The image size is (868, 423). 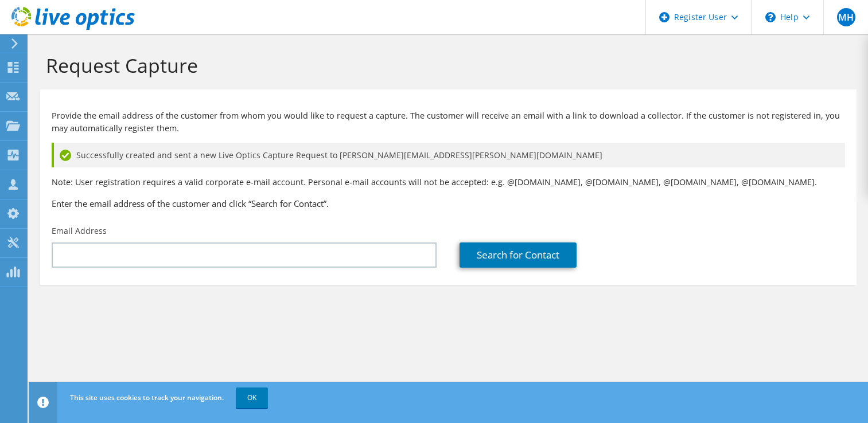 What do you see at coordinates (448, 183) in the screenshot?
I see `p: Note: User registration requires a valid corporate e-mail account. Personal e-mail accounts will ...` at bounding box center [448, 183].